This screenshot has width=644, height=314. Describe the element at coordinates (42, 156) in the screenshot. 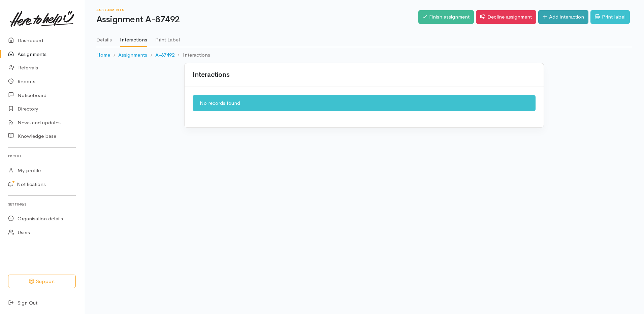

I see `h6: Profile` at that location.